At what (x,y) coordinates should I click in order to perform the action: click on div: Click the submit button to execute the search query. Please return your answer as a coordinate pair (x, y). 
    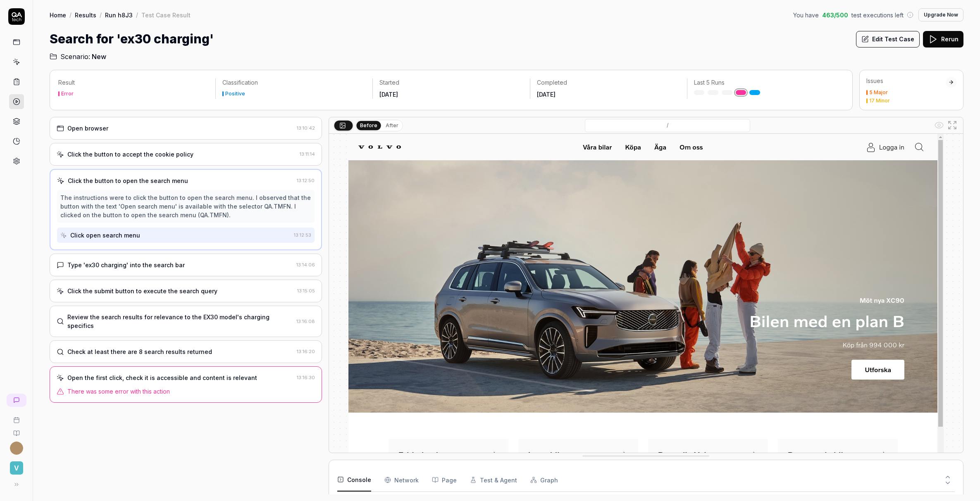
    Looking at the image, I should click on (142, 291).